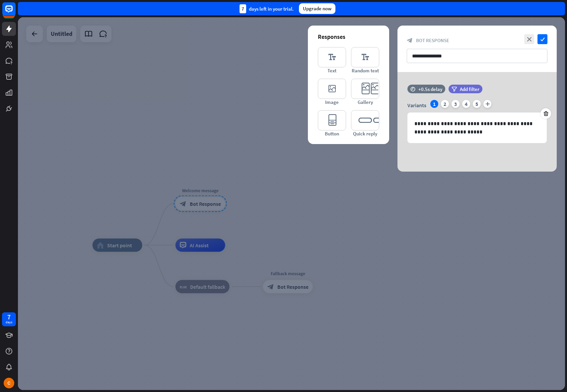 The height and width of the screenshot is (392, 567). Describe the element at coordinates (9, 319) in the screenshot. I see `a: 7 days` at that location.